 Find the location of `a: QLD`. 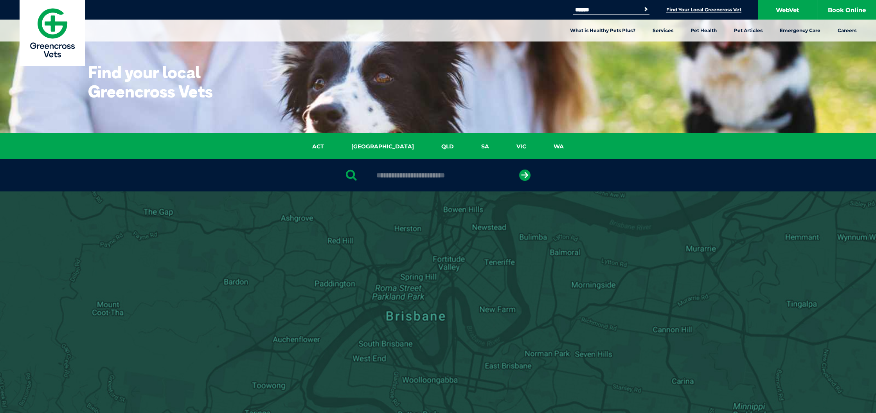

a: QLD is located at coordinates (448, 146).